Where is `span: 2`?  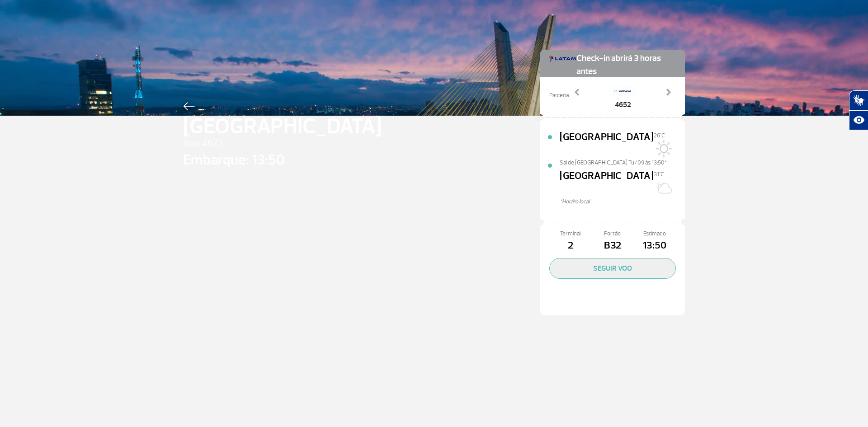 span: 2 is located at coordinates (570, 246).